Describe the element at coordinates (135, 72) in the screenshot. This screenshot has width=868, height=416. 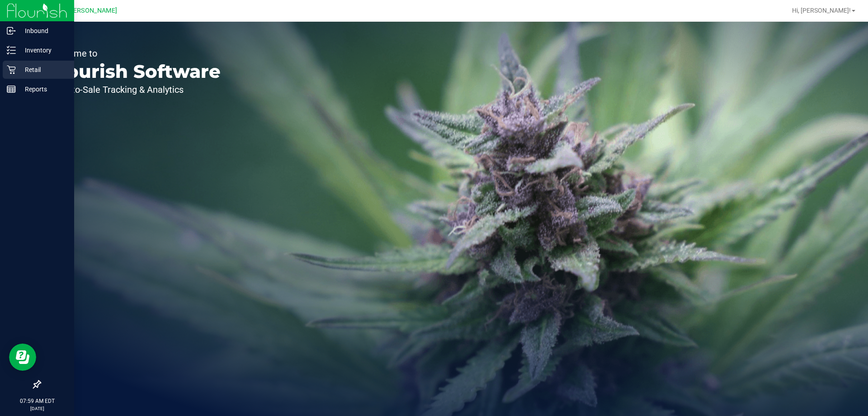
I see `p: Flourish Software` at that location.